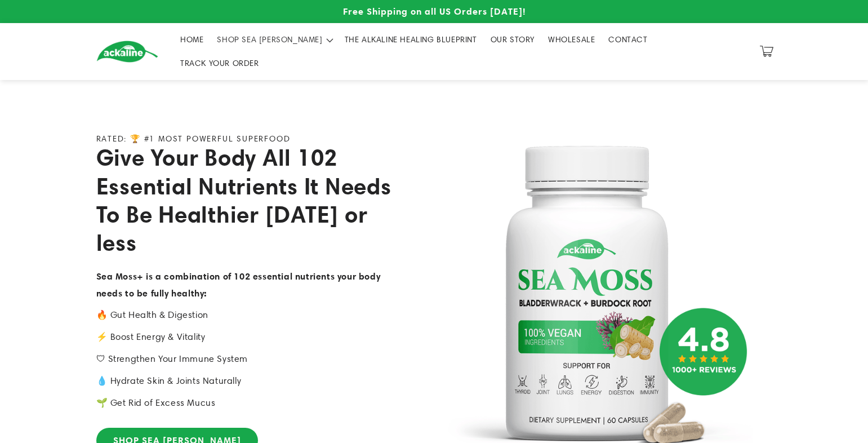 The height and width of the screenshot is (443, 868). What do you see at coordinates (246, 315) in the screenshot?
I see `p: 🔥 Gut Health & Digestion` at bounding box center [246, 315].